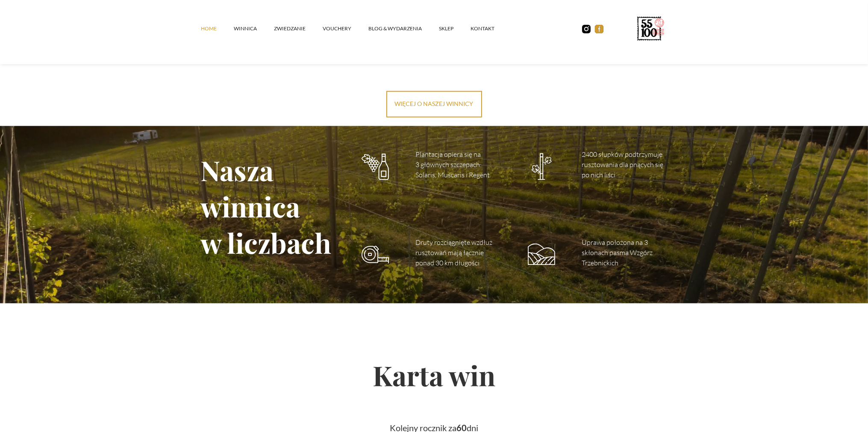  Describe the element at coordinates (404, 28) in the screenshot. I see `a: Blog & Wydarzenia` at that location.